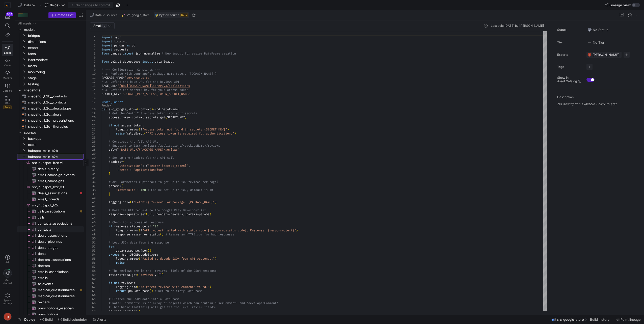 Image resolution: width=644 pixels, height=324 pixels. What do you see at coordinates (171, 86) in the screenshot?
I see `span: lisher/v3/applications` at bounding box center [171, 86].